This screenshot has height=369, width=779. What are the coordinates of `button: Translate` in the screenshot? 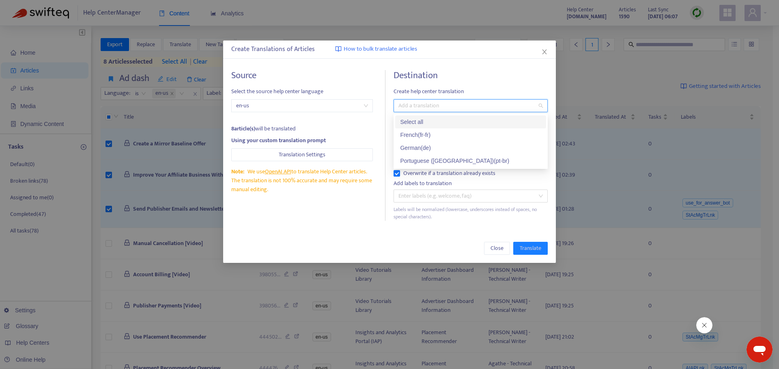 It's located at (530, 249).